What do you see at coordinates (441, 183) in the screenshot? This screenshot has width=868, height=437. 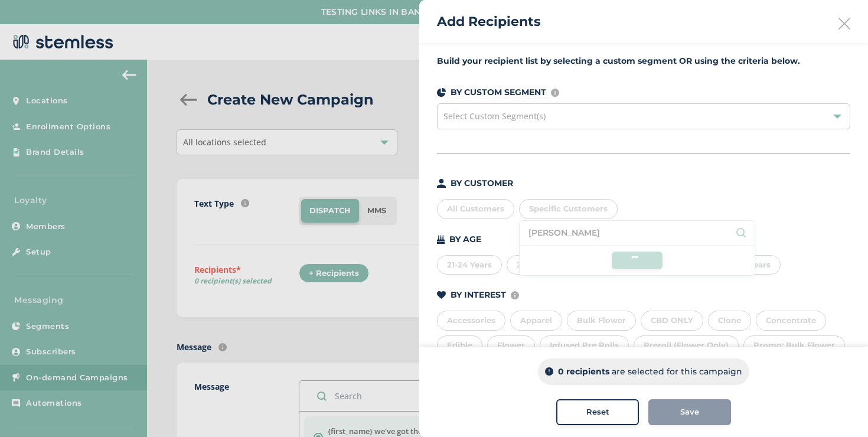 I see `img: icon-person-dark-ced50e5f.svg` at bounding box center [441, 183].